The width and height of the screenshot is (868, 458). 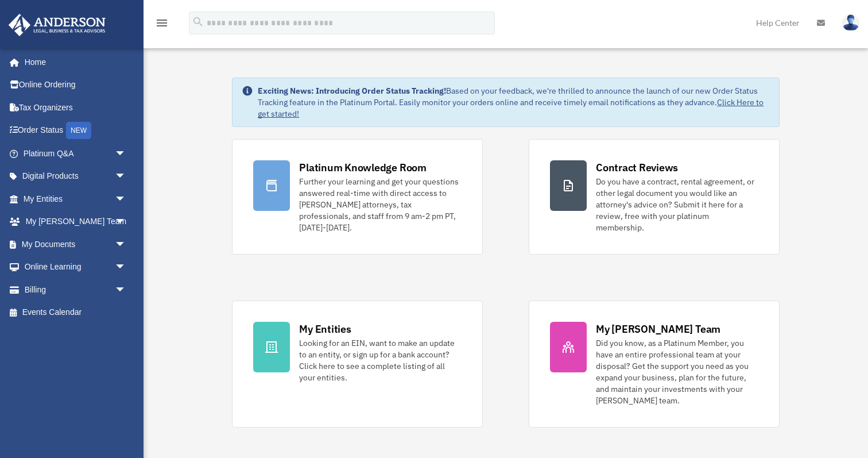 I want to click on a: Digital Productsarrow_drop_down, so click(x=76, y=176).